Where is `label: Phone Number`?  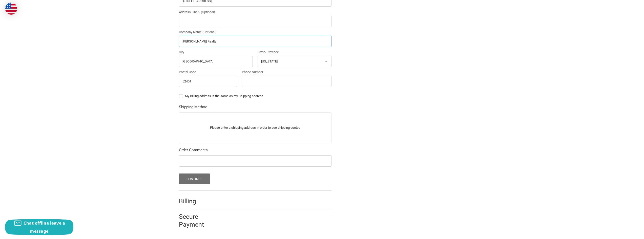 label: Phone Number is located at coordinates (287, 72).